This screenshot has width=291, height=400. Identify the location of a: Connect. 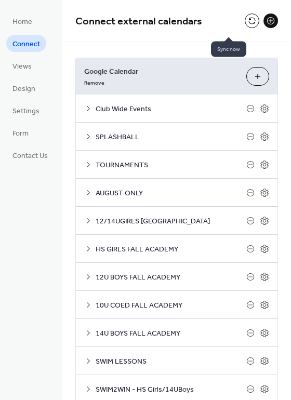
(26, 43).